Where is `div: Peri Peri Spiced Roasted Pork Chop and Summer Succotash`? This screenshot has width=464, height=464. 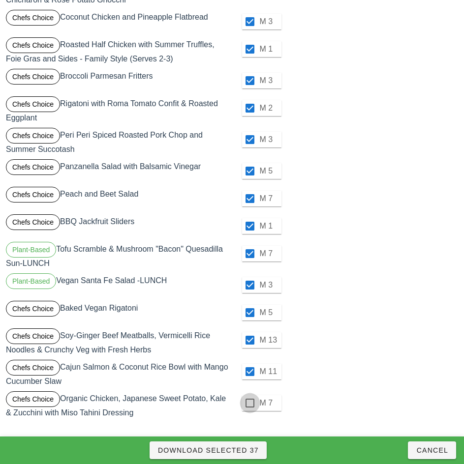 div: Peri Peri Spiced Roasted Pork Chop and Summer Succotash is located at coordinates (118, 142).